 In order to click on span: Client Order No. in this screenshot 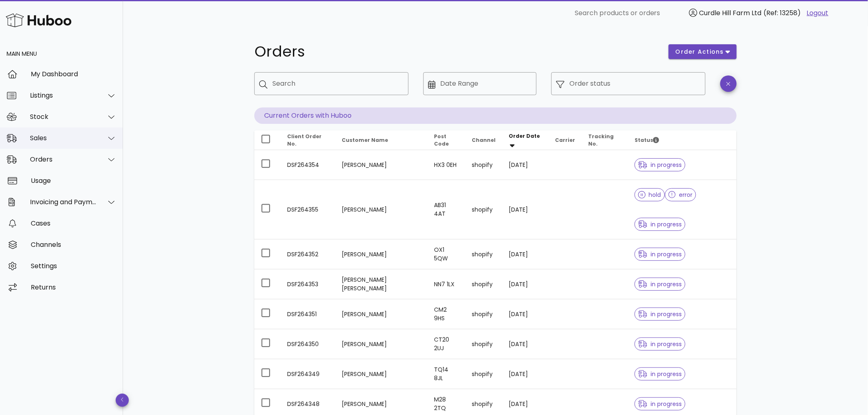, I will do `click(305, 140)`.